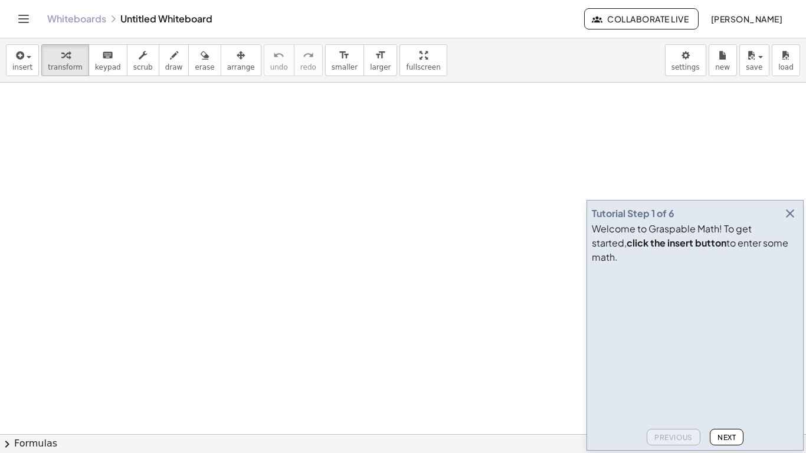 This screenshot has width=806, height=453. What do you see at coordinates (279, 60) in the screenshot?
I see `button: undoundo` at bounding box center [279, 60].